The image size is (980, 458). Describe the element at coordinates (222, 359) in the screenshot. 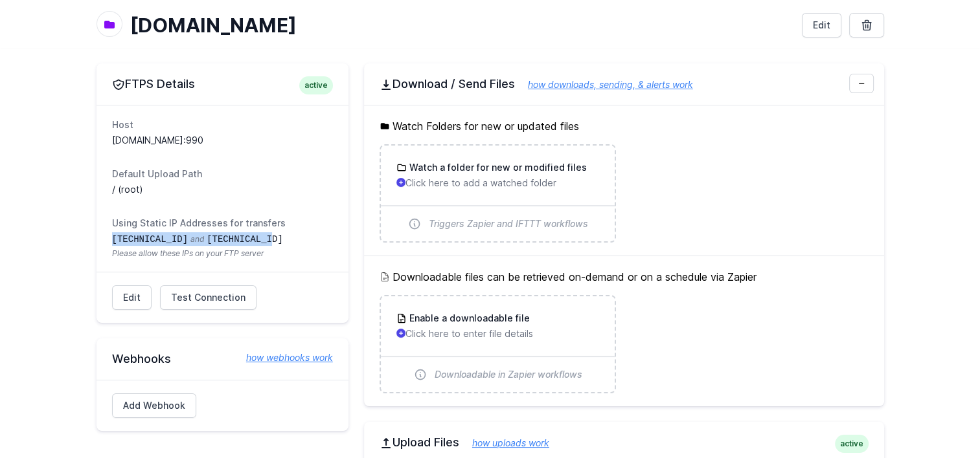

I see `h2: Webhooks` at that location.